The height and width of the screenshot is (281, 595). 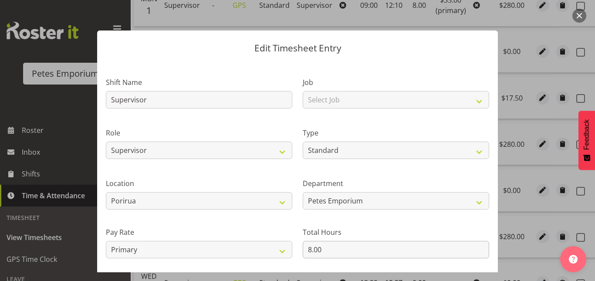 What do you see at coordinates (574, 259) in the screenshot?
I see `img: help-xxl-2.png` at bounding box center [574, 259].